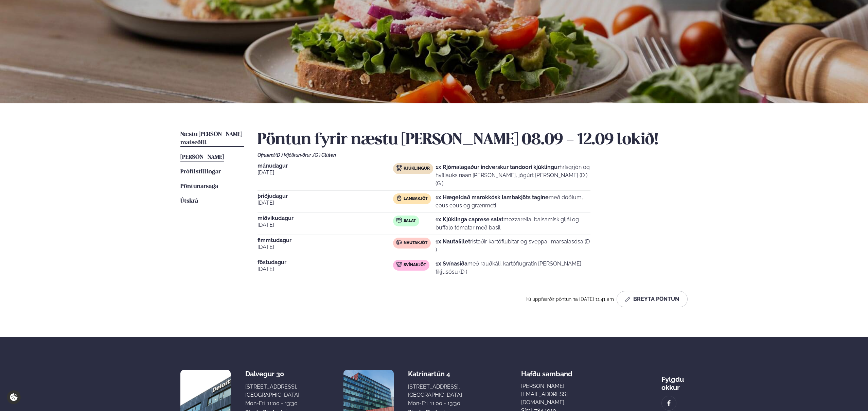 The image size is (868, 411). I want to click on div: Ofnæmi:, so click(472, 155).